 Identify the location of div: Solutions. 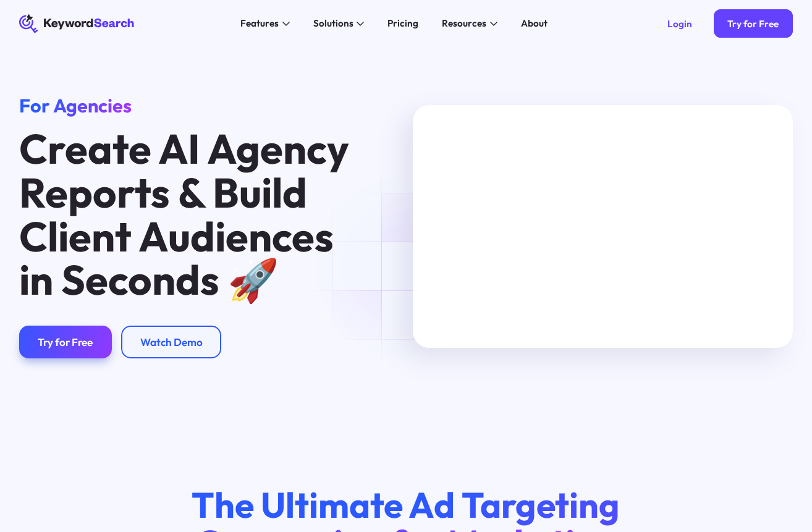
(333, 23).